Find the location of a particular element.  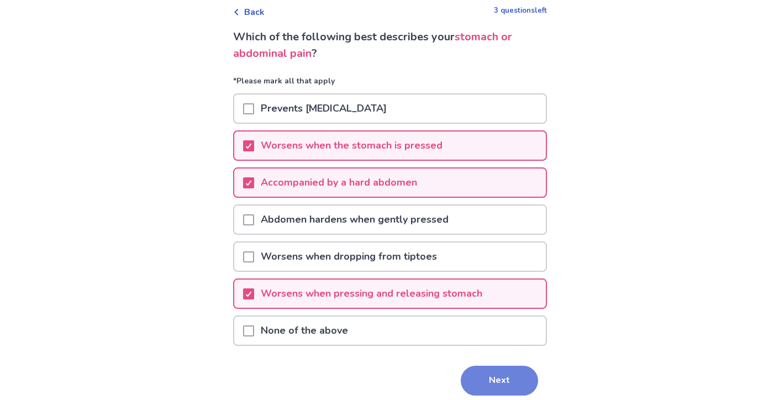

p: Worsens when pressing and releasing stomach is located at coordinates (371, 293).